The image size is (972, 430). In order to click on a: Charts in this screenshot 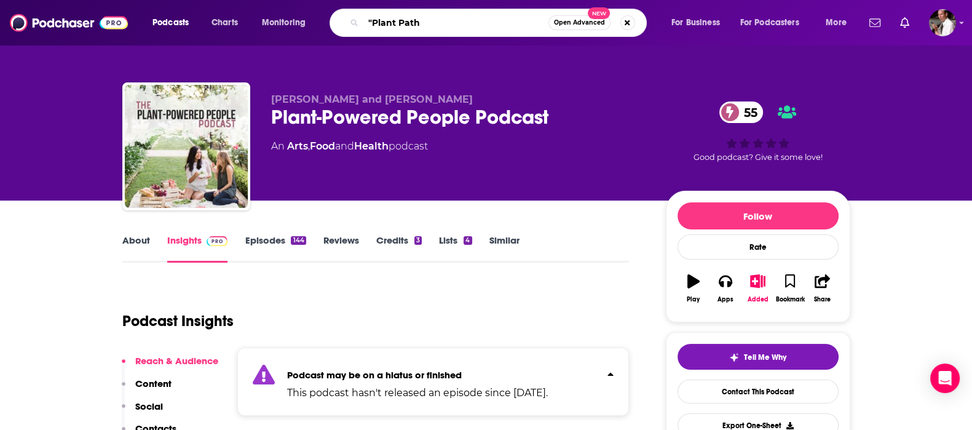, I will do `click(224, 23)`.